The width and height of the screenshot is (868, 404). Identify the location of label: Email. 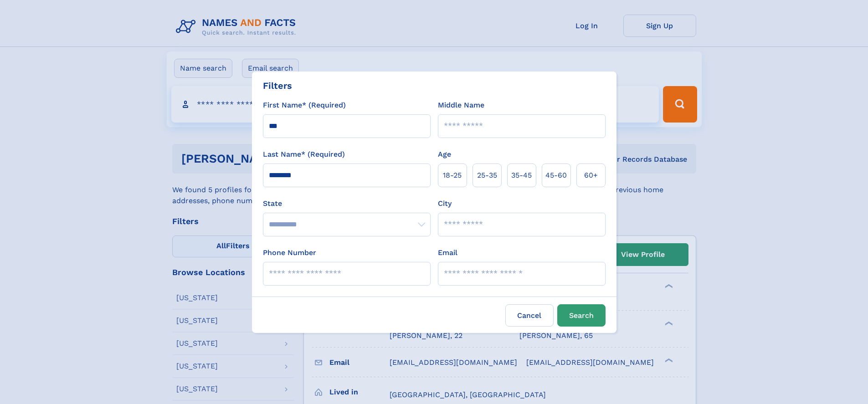
(448, 253).